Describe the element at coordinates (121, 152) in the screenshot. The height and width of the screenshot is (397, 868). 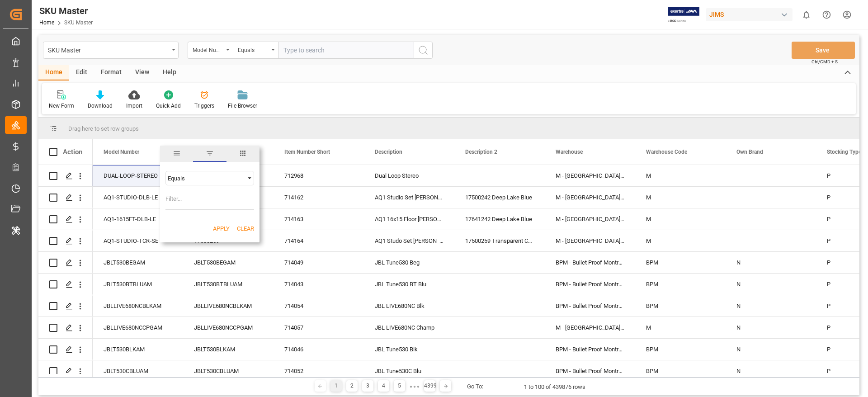
I see `span: Model Number` at that location.